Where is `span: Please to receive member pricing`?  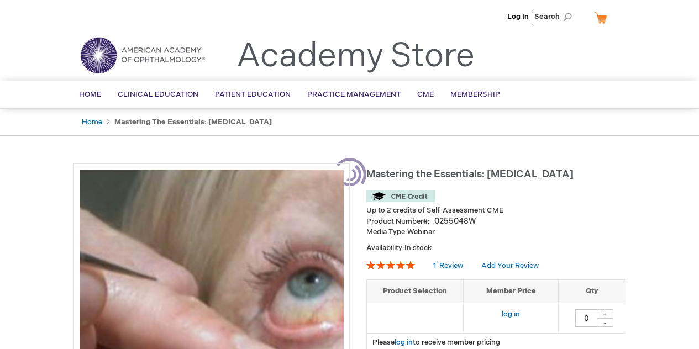 span: Please to receive member pricing is located at coordinates (436, 343).